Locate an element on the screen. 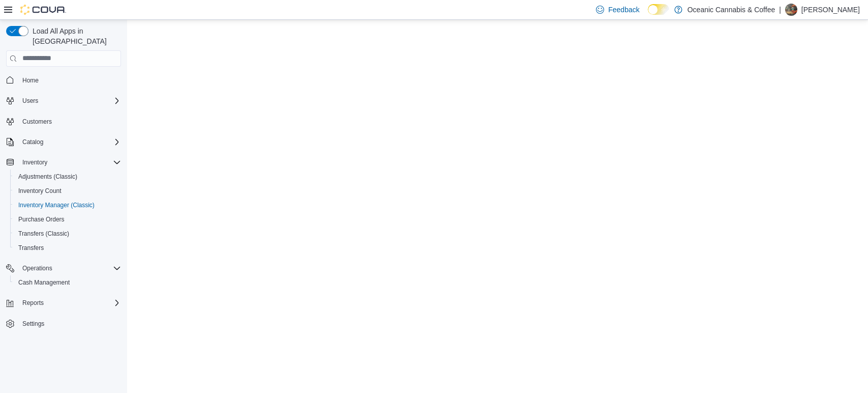 This screenshot has width=868, height=393. span: Feedback is located at coordinates (623, 10).